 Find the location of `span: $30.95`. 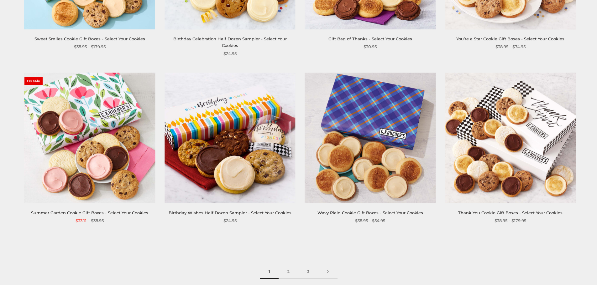

span: $30.95 is located at coordinates (370, 47).